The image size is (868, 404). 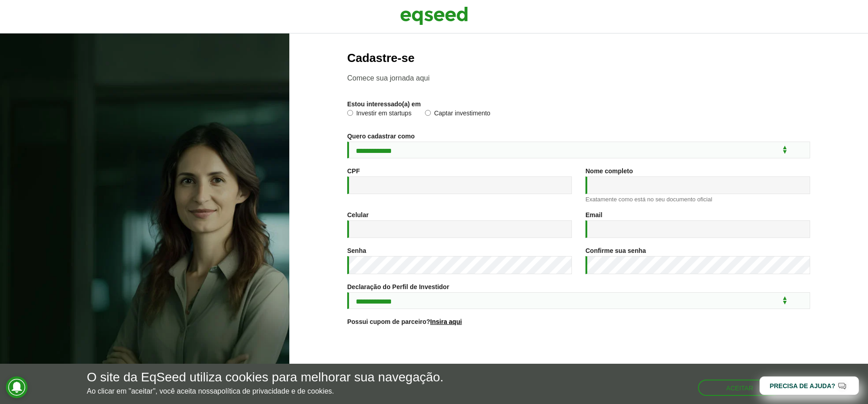 I want to click on h5: O site da EqSeed utiliza cookies para melhorar sua navegação., so click(x=265, y=377).